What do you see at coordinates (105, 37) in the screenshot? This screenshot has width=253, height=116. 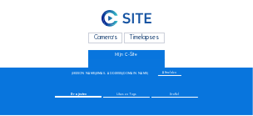 I see `div: Camera's` at bounding box center [105, 37].